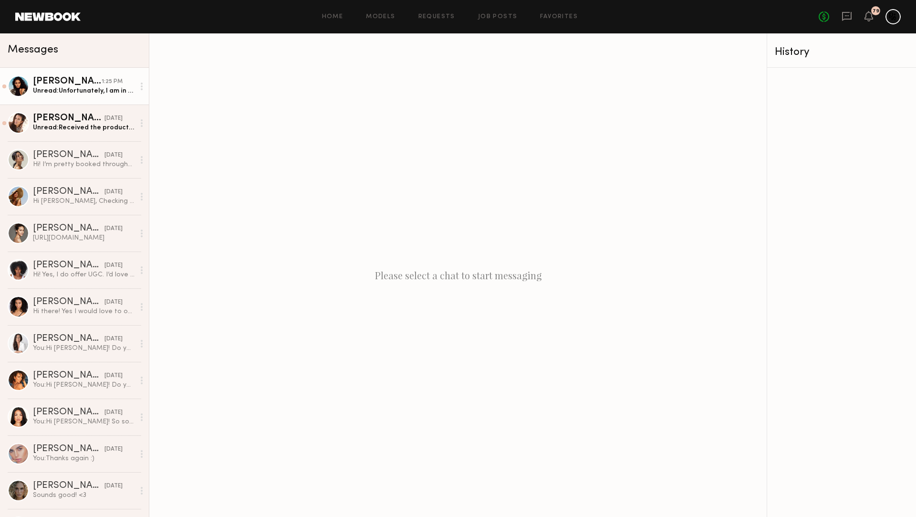 The image size is (916, 517). Describe the element at coordinates (876, 11) in the screenshot. I see `div: 79` at that location.